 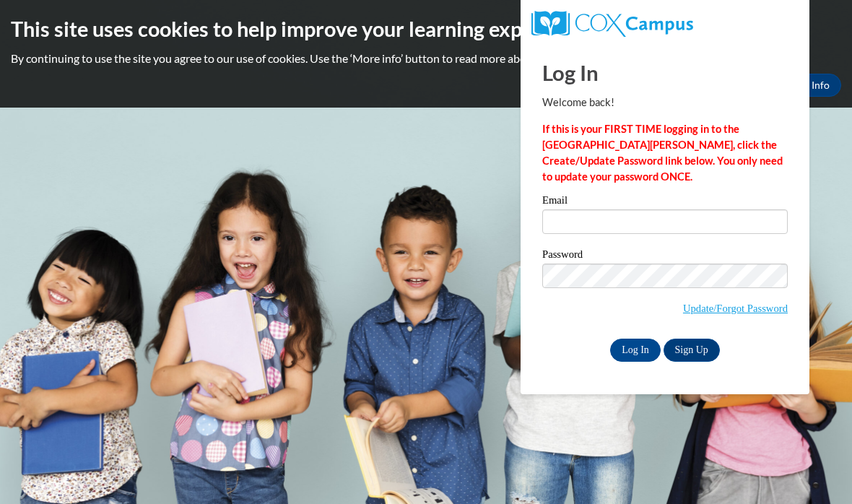 I want to click on a: Sign Up, so click(x=692, y=350).